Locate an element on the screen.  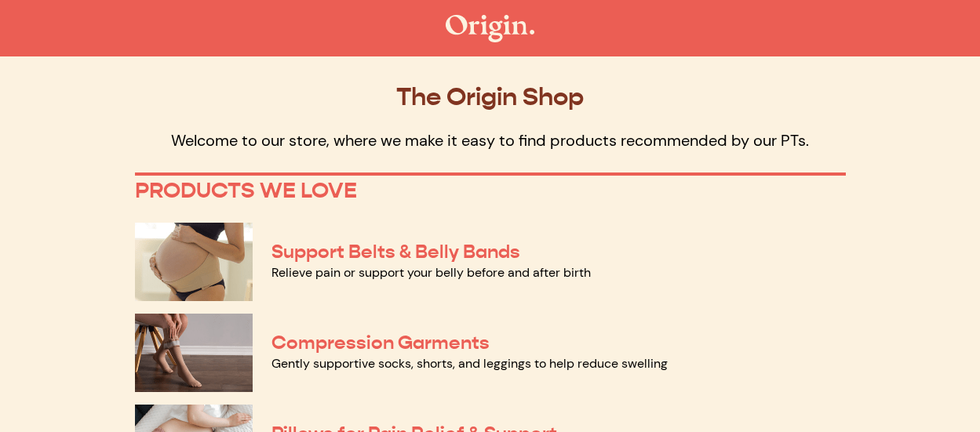
a: Relieve pain or support your belly before and after birth is located at coordinates (430, 272).